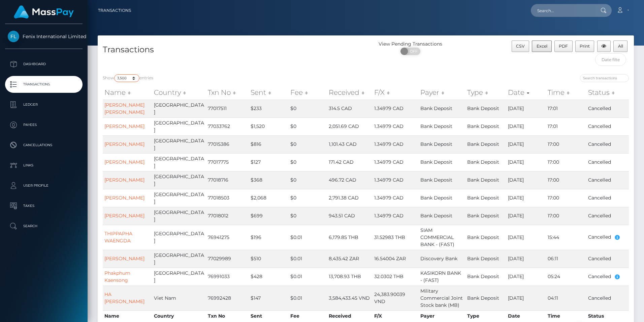  Describe the element at coordinates (396, 92) in the screenshot. I see `th: F/X: activate to sort column ascending` at that location.